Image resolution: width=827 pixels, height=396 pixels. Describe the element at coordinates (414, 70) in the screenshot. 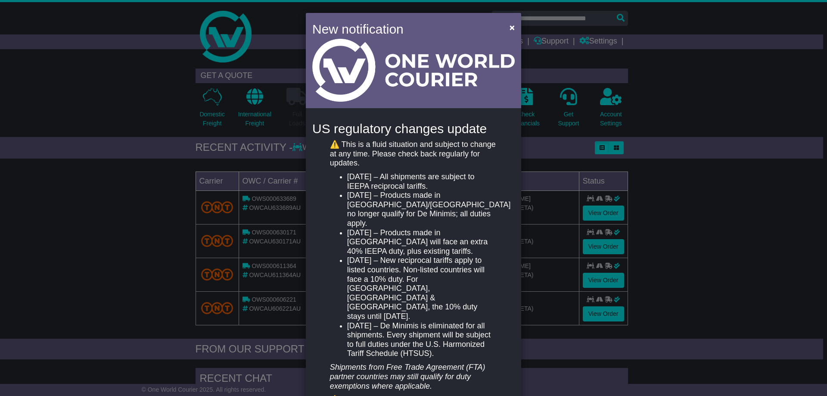

I see `img: Light` at that location.